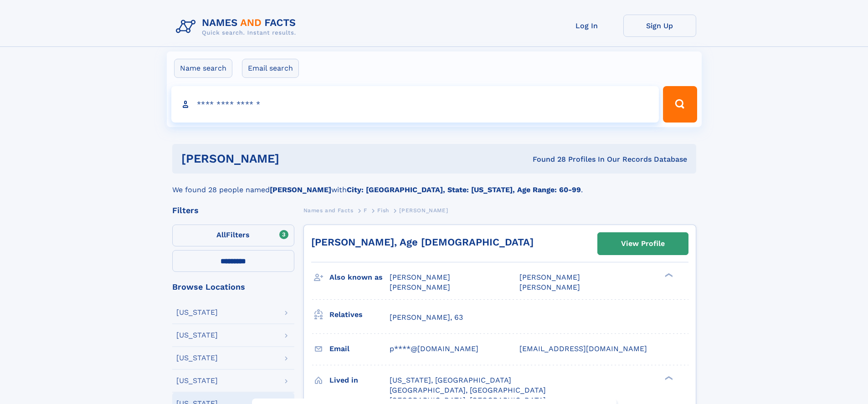 The width and height of the screenshot is (868, 404). I want to click on h3: Relatives, so click(360, 315).